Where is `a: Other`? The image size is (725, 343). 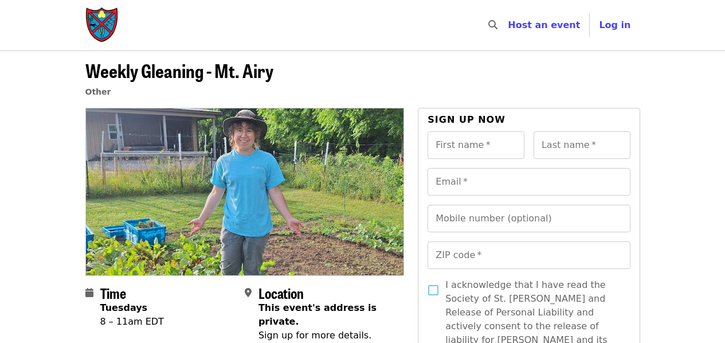 a: Other is located at coordinates (98, 92).